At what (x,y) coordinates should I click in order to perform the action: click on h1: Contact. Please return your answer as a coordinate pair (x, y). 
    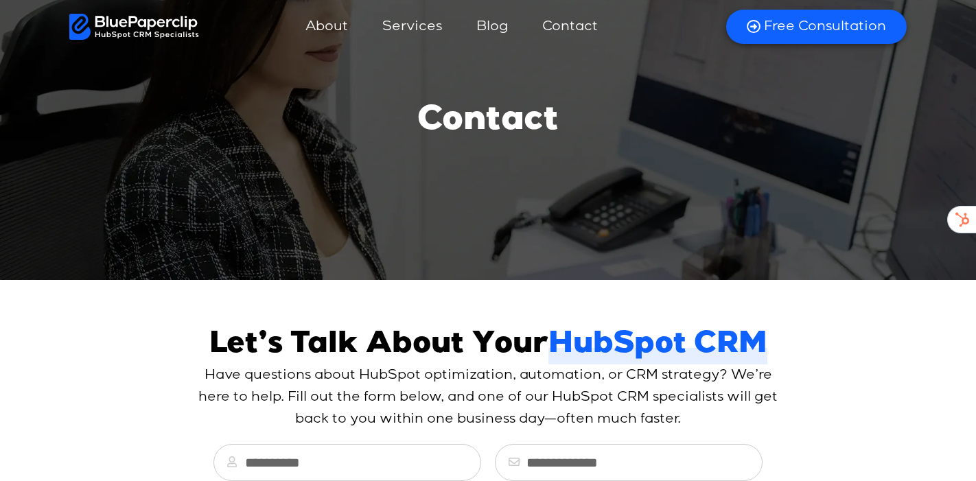
    Looking at the image, I should click on (488, 122).